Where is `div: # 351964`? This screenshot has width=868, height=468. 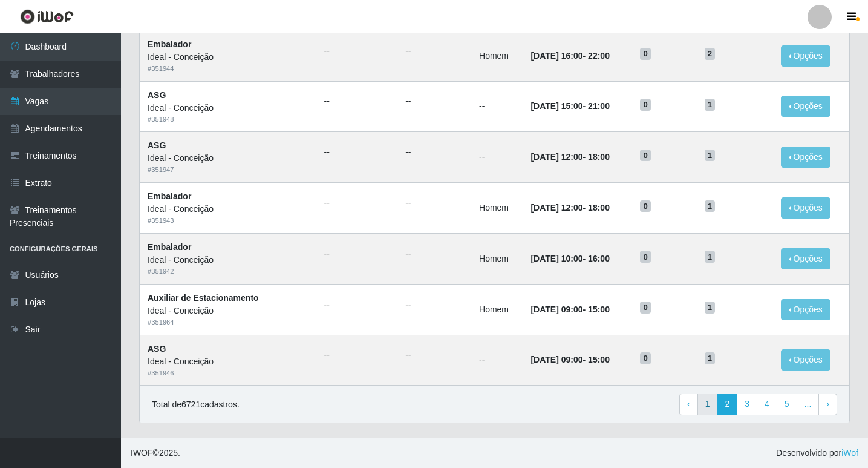
div: # 351964 is located at coordinates (228, 322).